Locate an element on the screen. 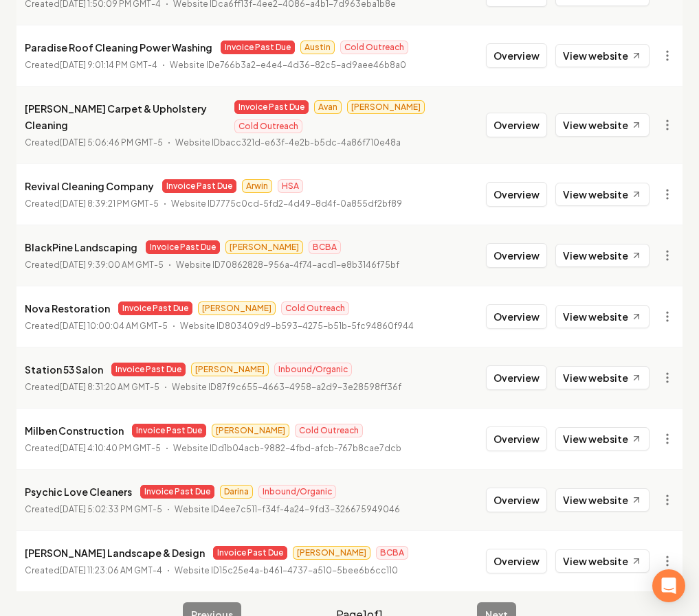 The height and width of the screenshot is (616, 699). div: Open Intercom Messenger is located at coordinates (668, 585).